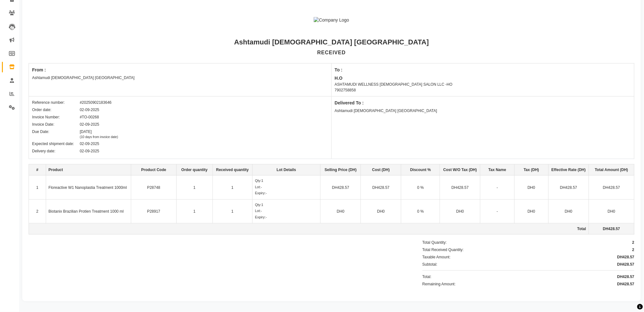 Image resolution: width=644 pixels, height=312 pixels. Describe the element at coordinates (439, 284) in the screenshot. I see `div: Remaining Amount:` at that location.